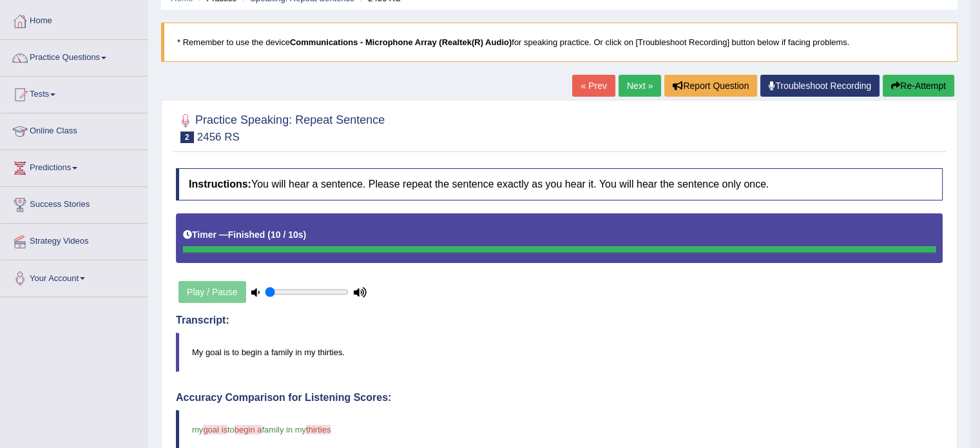 The height and width of the screenshot is (448, 980). What do you see at coordinates (197, 429) in the screenshot?
I see `span: my` at bounding box center [197, 429].